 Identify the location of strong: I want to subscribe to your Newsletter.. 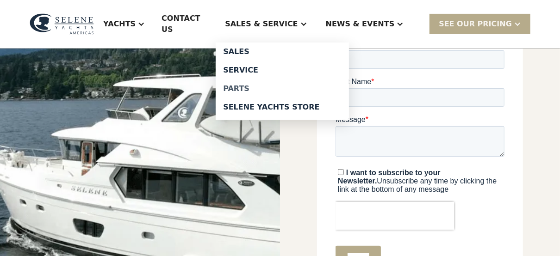
(54, 213).